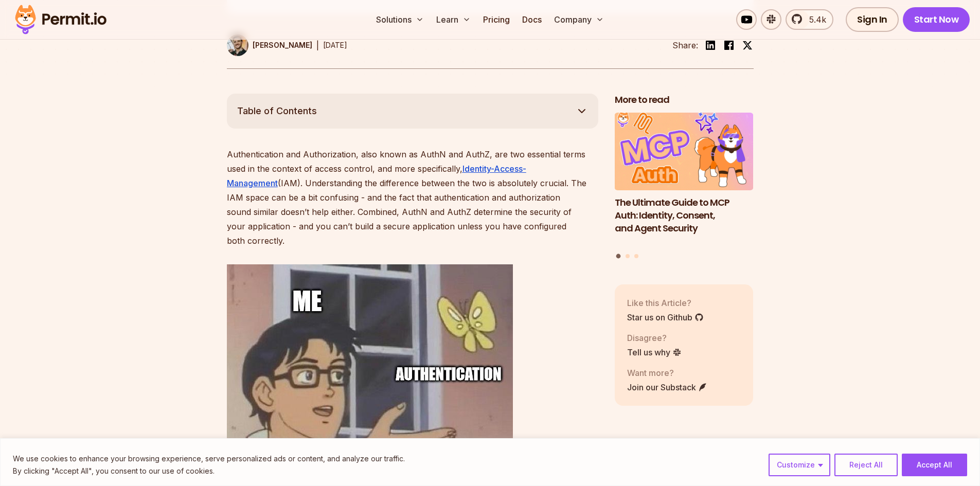 The image size is (980, 486). What do you see at coordinates (747, 45) in the screenshot?
I see `button: twitter` at bounding box center [747, 45].